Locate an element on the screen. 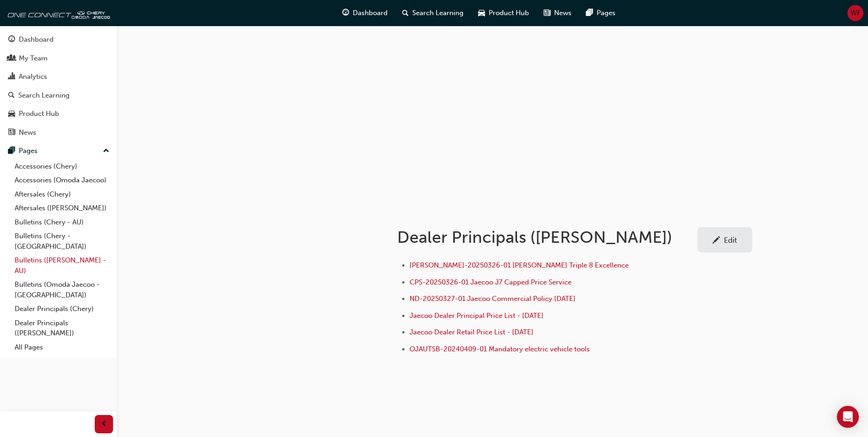 The width and height of the screenshot is (868, 437). a: All Pages is located at coordinates (62, 347).